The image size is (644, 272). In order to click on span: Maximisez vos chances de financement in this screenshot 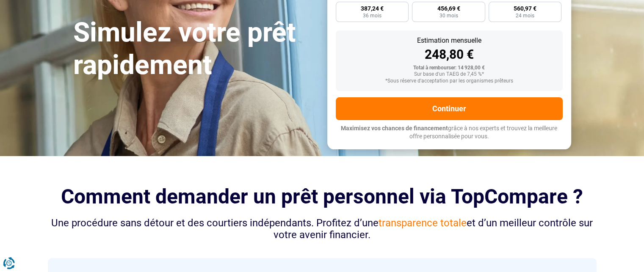, I will do `click(394, 128)`.